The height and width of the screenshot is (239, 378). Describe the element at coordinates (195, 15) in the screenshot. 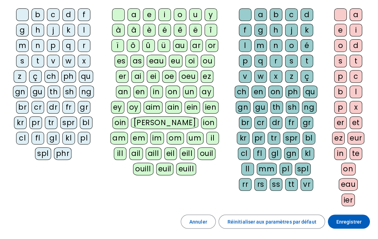

I see `div: u` at that location.